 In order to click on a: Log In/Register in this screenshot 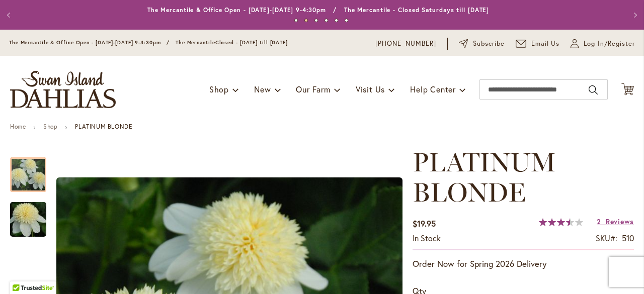, I will do `click(603, 44)`.